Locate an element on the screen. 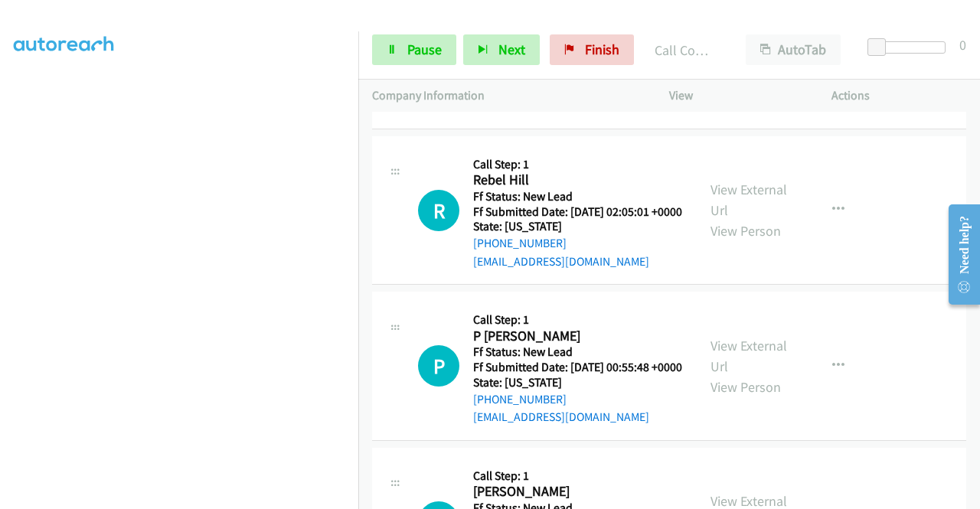 This screenshot has width=980, height=509. p: View is located at coordinates (736, 96).